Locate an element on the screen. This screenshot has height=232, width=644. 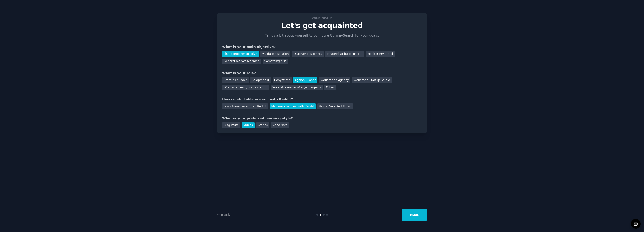
p: Tell us a bit about yourself to configure GummySearch for your goals. is located at coordinates (322, 35).